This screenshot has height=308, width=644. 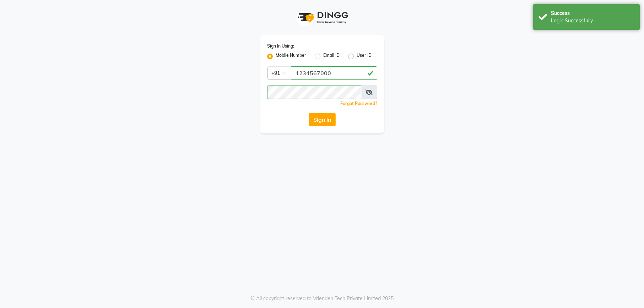 What do you see at coordinates (593, 13) in the screenshot?
I see `div: Success` at bounding box center [593, 13].